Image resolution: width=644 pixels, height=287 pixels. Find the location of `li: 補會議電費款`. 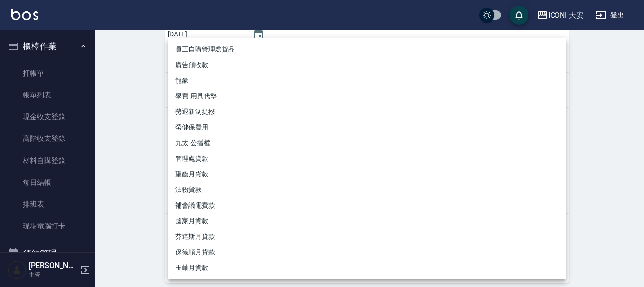

li: 補會議電費款 is located at coordinates (367, 205).